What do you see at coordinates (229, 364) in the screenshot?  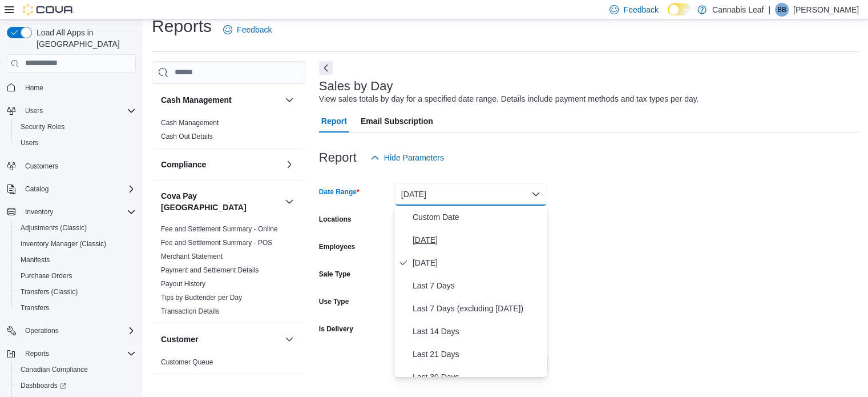 I see `div: Customer` at bounding box center [229, 364].